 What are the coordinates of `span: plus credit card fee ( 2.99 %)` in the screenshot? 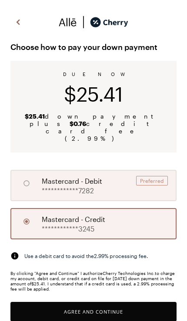 It's located at (93, 131).